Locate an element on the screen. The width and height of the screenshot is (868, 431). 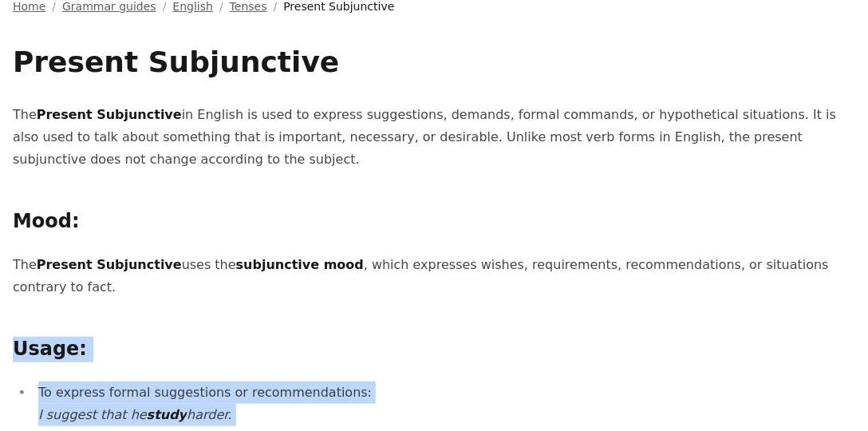
em: I suggest that he harder. is located at coordinates (135, 414).